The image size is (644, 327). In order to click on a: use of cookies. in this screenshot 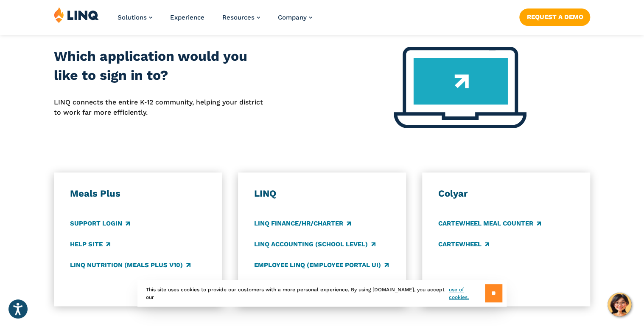, I will do `click(467, 294)`.